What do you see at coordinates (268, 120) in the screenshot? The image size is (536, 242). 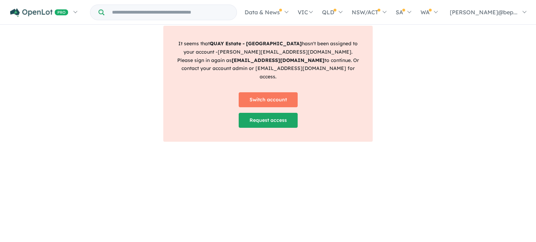 I see `a: Request access` at bounding box center [268, 120].